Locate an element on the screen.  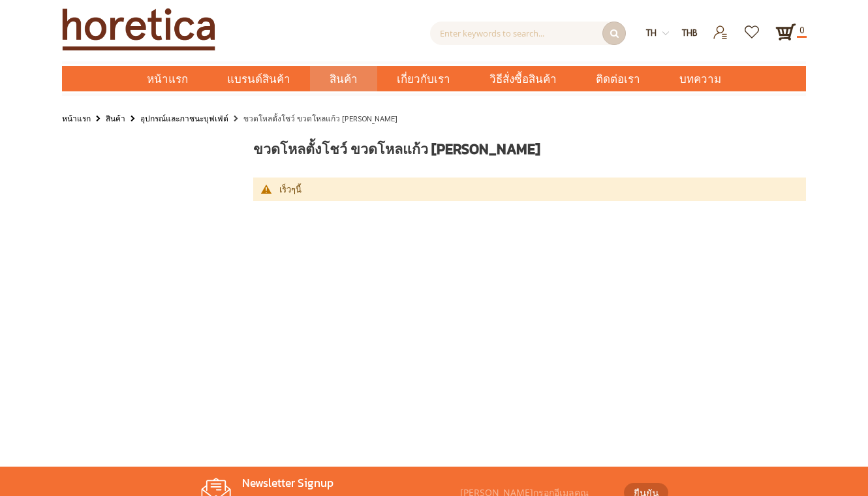
a: ติดต่อเรา is located at coordinates (618, 79).